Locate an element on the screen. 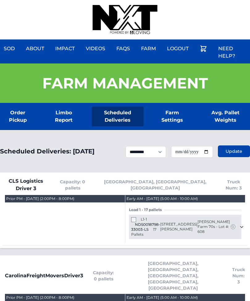  a: Need Help? is located at coordinates (232, 52).